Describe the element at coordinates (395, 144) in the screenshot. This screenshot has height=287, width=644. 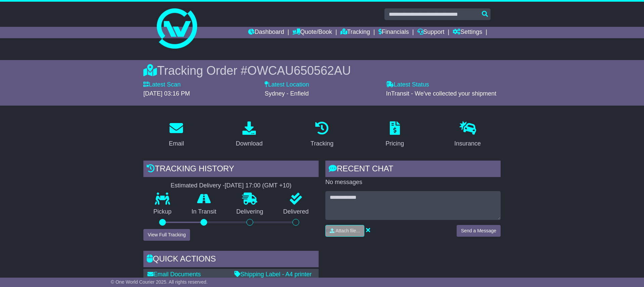
I see `div: Pricing` at that location.